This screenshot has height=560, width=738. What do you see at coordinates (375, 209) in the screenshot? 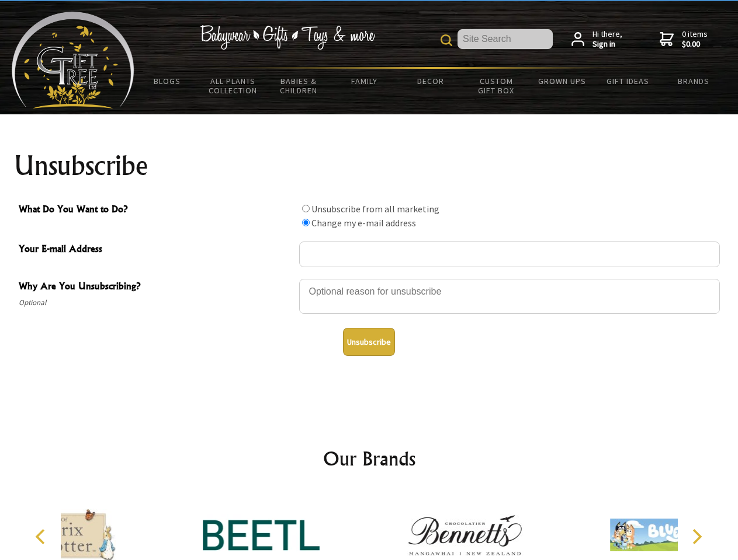
I see `label: Unsubscribe from all marketing` at bounding box center [375, 209].